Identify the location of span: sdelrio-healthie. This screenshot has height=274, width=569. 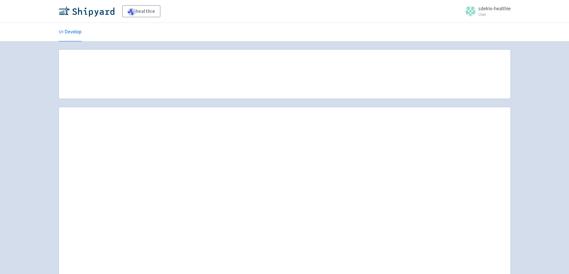
(495, 8).